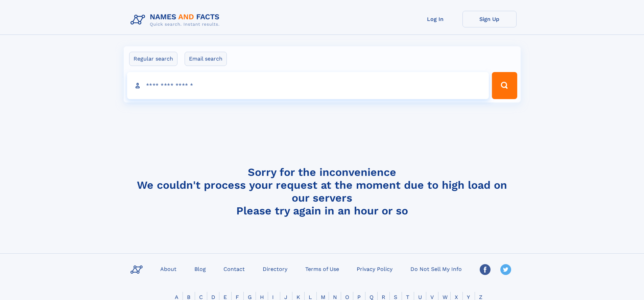 The width and height of the screenshot is (644, 300). Describe the element at coordinates (490, 19) in the screenshot. I see `a: Sign Up` at that location.